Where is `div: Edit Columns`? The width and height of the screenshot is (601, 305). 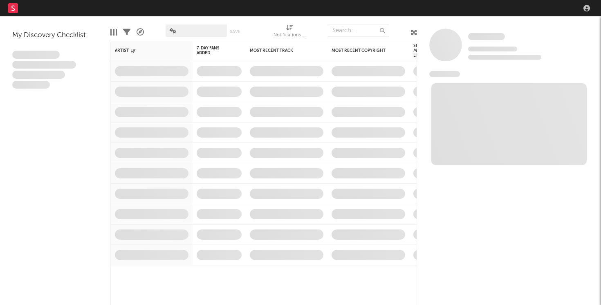
div: Edit Columns is located at coordinates (114, 32).